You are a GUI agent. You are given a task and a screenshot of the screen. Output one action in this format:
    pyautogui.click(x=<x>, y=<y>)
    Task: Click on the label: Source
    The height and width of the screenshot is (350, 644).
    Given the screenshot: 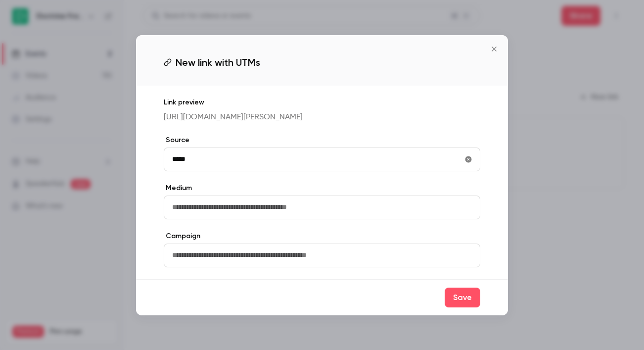 What is the action you would take?
    pyautogui.click(x=322, y=140)
    